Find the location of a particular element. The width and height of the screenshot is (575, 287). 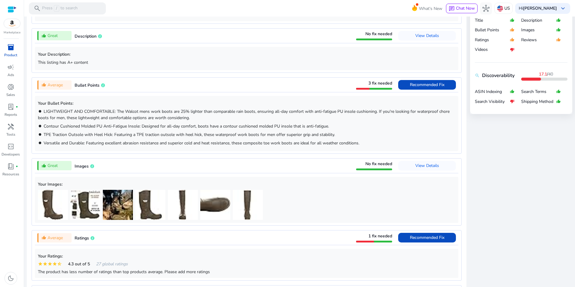

h5: Your Bullet Points: is located at coordinates (246, 103).